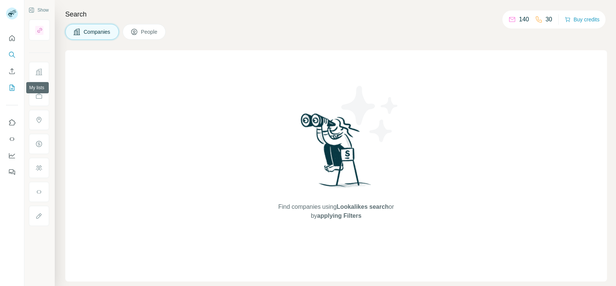 This screenshot has height=286, width=616. What do you see at coordinates (12, 123) in the screenshot?
I see `button: Use Surfe on LinkedIn` at bounding box center [12, 123].